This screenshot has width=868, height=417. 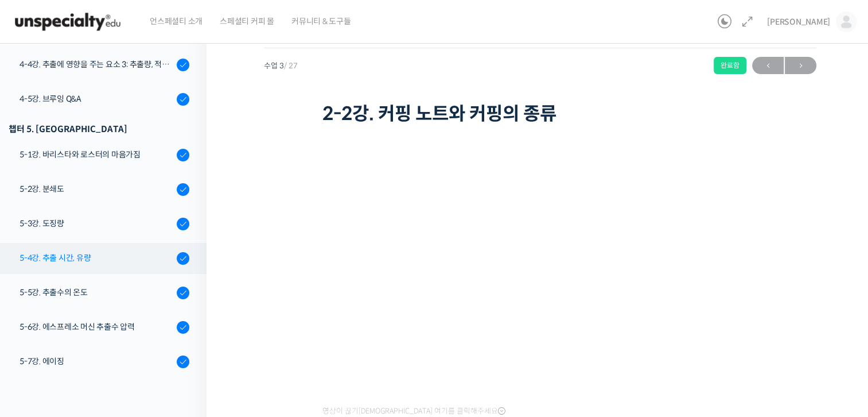 I want to click on div: 완료함, so click(x=730, y=66).